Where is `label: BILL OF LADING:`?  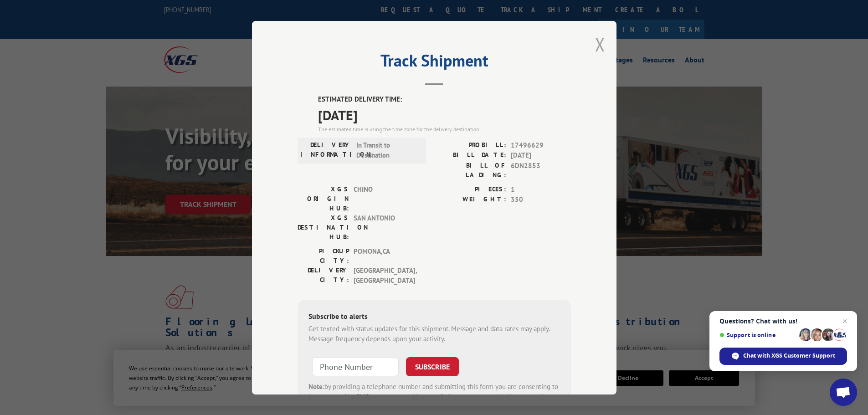
label: BILL OF LADING: is located at coordinates (470, 170).